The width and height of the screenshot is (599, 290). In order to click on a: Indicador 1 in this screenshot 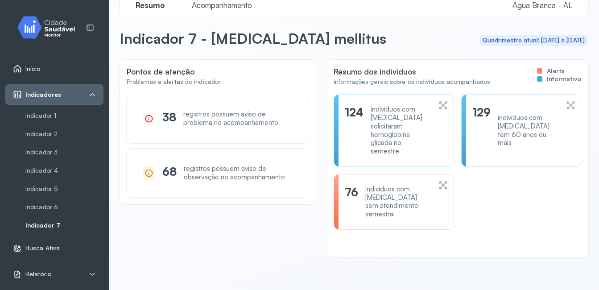, I will do `click(64, 116)`.